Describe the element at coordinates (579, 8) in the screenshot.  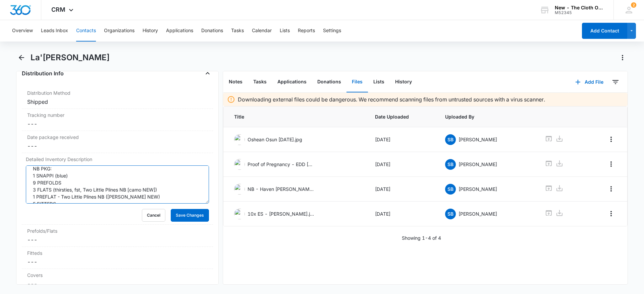
I see `div: account name` at that location.